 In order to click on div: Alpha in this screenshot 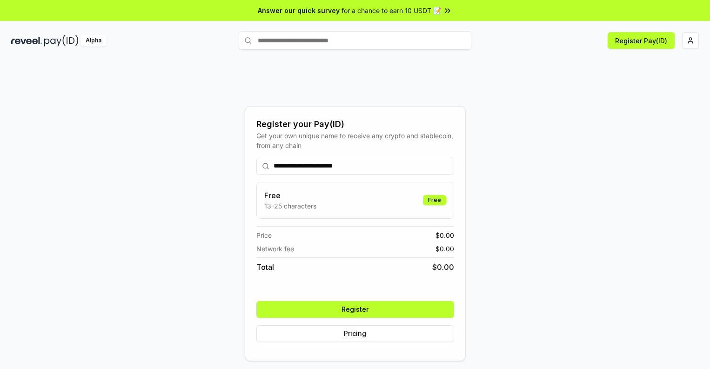, I will do `click(94, 40)`.